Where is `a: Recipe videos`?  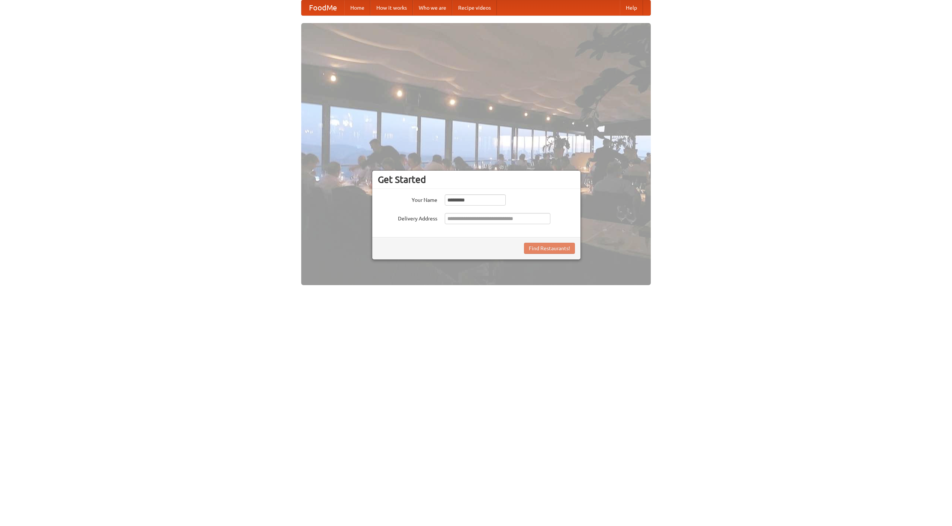 a: Recipe videos is located at coordinates (475, 8).